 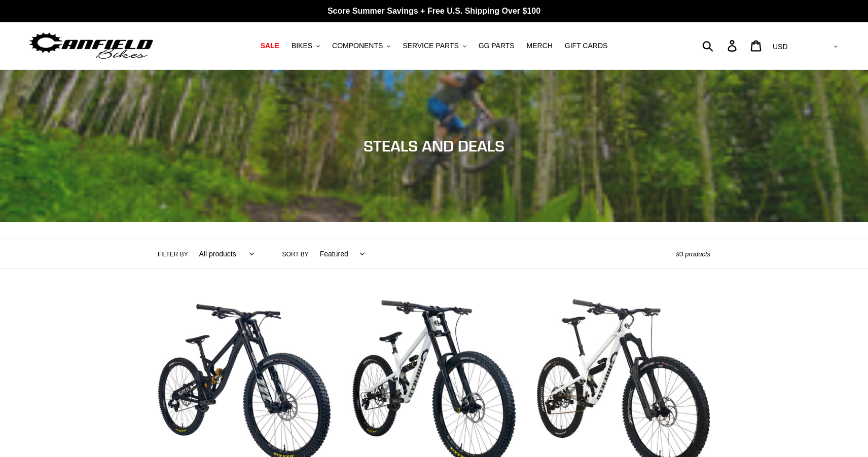 I want to click on button: SERVICE PARTS, so click(x=434, y=46).